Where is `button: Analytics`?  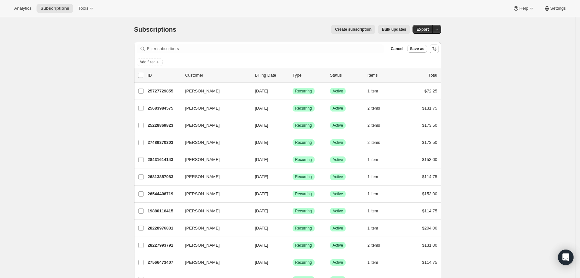 button: Analytics is located at coordinates (23, 8).